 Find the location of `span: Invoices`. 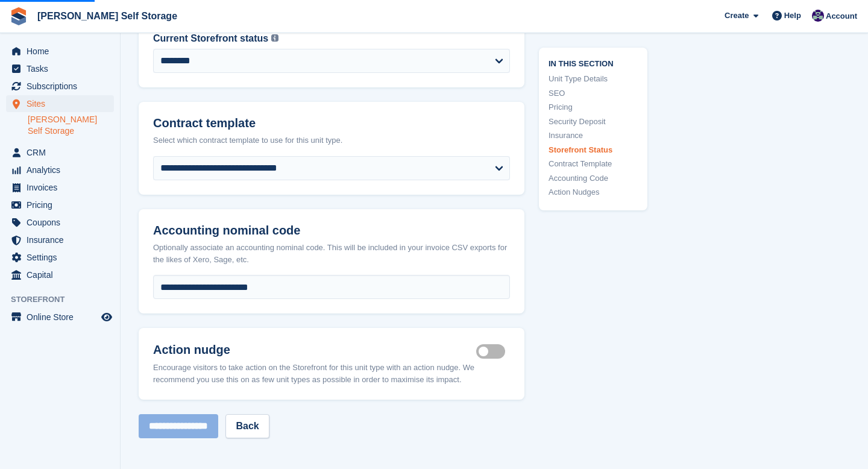

span: Invoices is located at coordinates (63, 187).